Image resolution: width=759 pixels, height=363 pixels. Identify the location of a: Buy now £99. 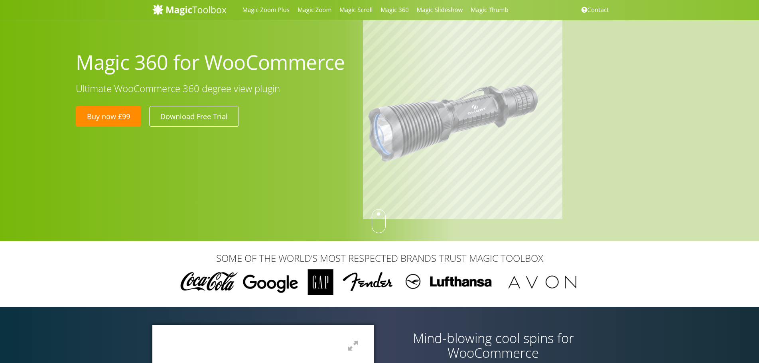
(108, 116).